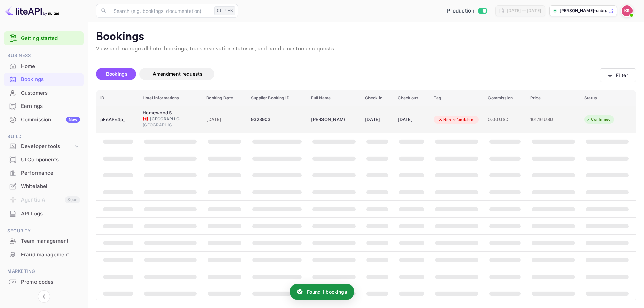 The width and height of the screenshot is (644, 308). I want to click on div: Getting started, so click(43, 38).